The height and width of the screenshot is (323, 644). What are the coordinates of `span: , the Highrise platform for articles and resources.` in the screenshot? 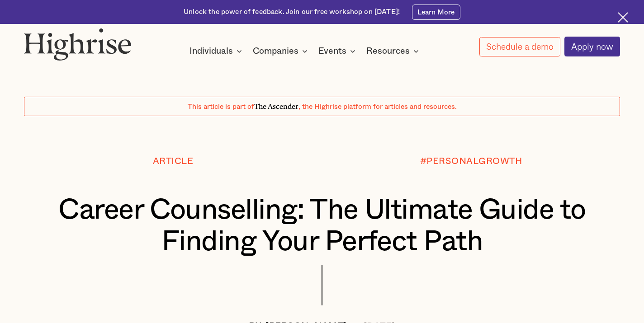 It's located at (378, 107).